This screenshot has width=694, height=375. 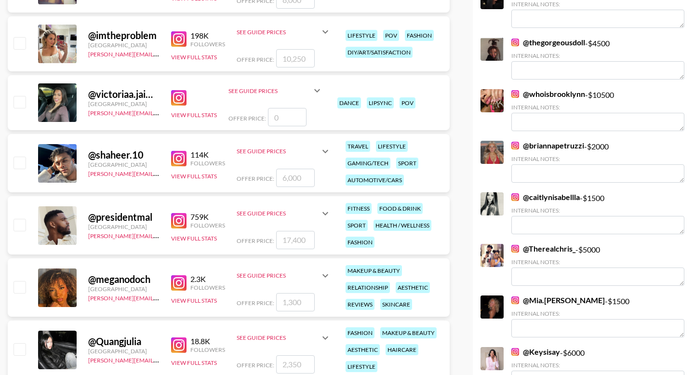 What do you see at coordinates (368, 287) in the screenshot?
I see `div: relationship` at bounding box center [368, 287].